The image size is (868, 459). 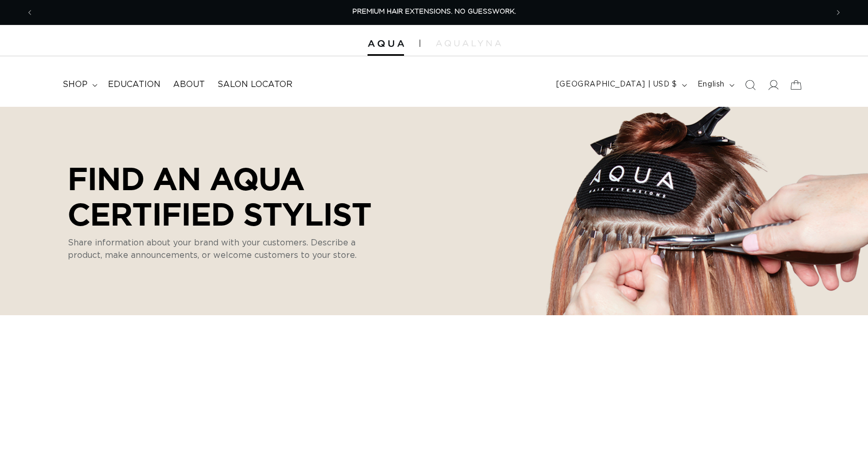 I want to click on span: shop, so click(x=75, y=84).